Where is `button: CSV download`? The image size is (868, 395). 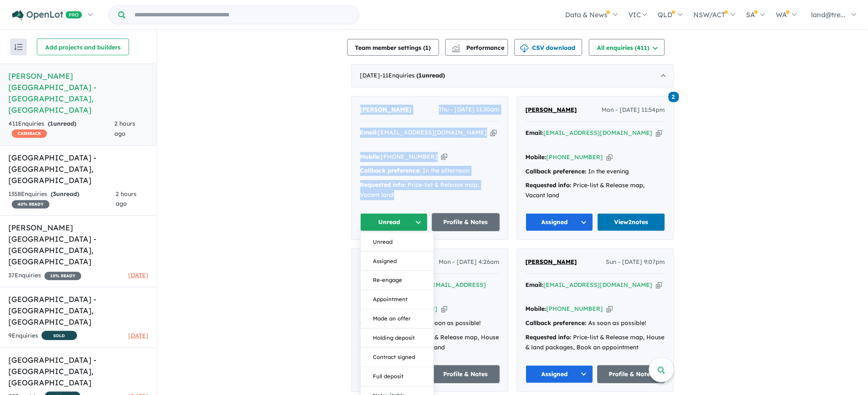 button: CSV download is located at coordinates (548, 47).